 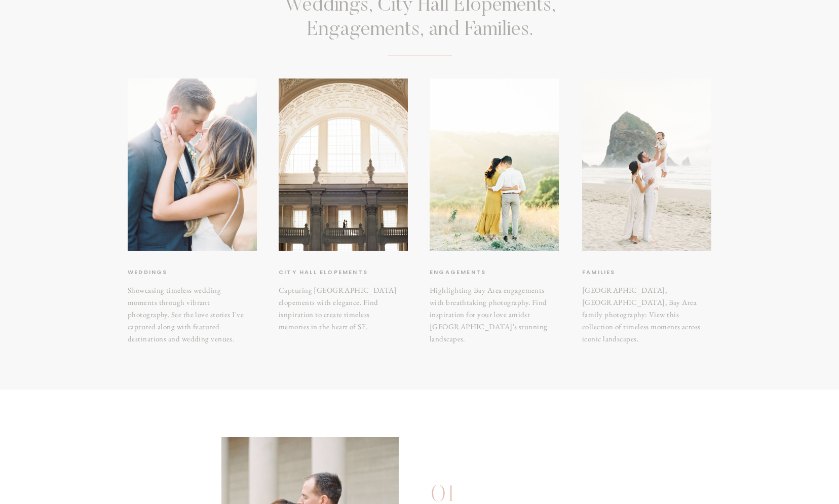 I want to click on h3: Families, so click(x=631, y=272).